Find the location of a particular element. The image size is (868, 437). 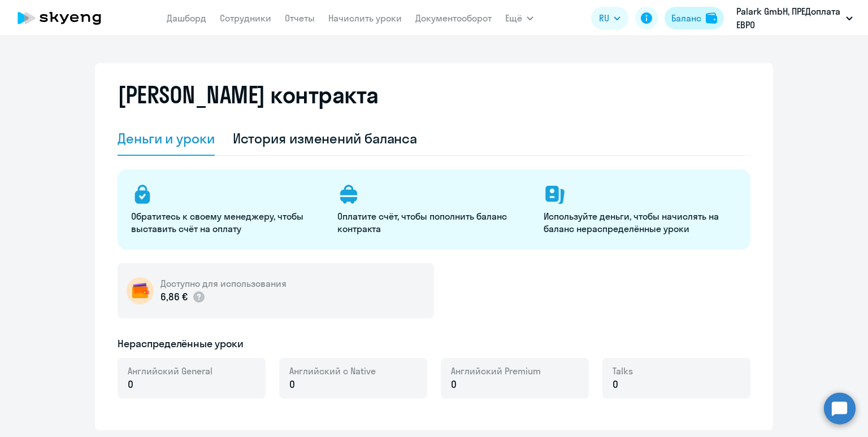

a: Отчеты is located at coordinates (299, 18).